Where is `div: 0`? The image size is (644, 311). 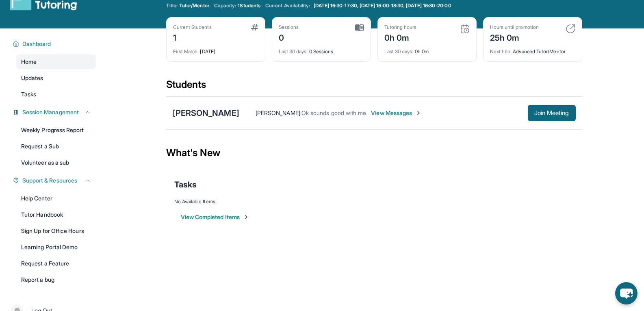
div: 0 is located at coordinates (289, 37).